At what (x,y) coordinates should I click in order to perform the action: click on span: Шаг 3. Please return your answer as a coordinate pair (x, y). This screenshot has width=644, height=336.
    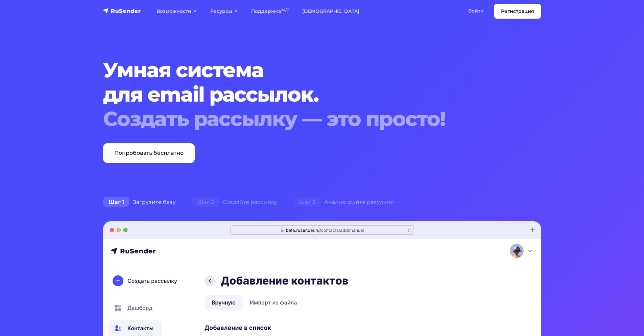
    Looking at the image, I should click on (307, 202).